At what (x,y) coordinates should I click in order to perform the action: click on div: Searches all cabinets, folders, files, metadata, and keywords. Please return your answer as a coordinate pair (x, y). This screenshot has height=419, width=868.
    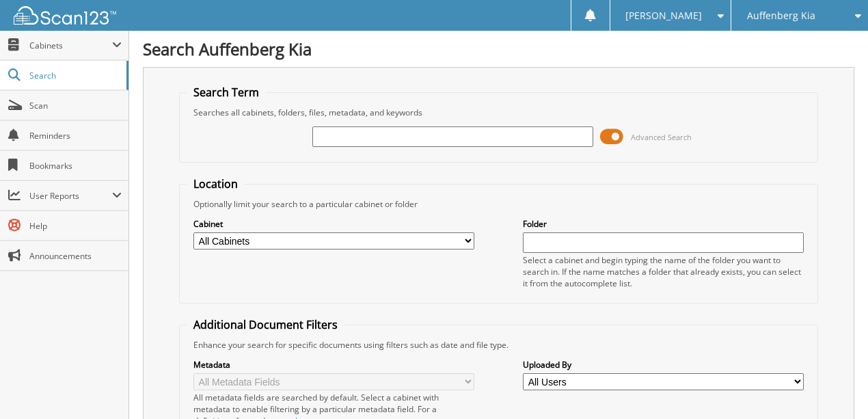
    Looking at the image, I should click on (498, 112).